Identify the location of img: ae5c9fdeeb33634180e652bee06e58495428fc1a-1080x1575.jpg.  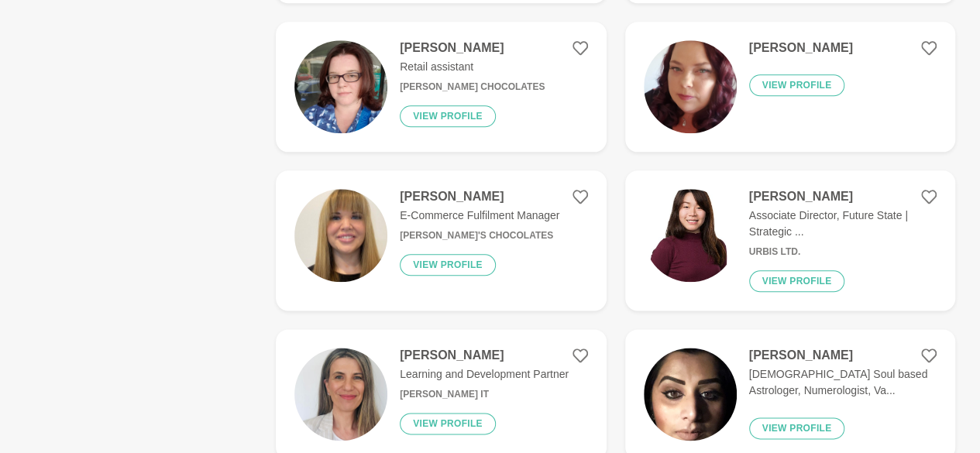
(690, 87).